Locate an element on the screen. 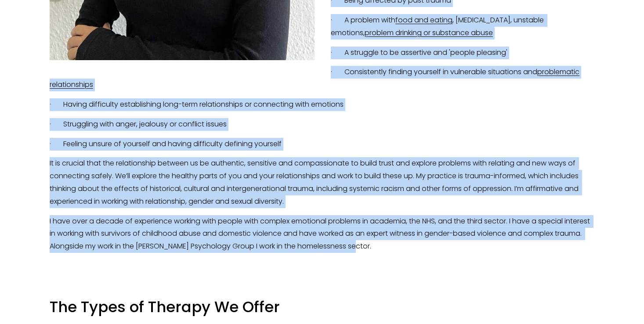 The image size is (644, 324). p: · Consistently finding yourself in vulnerable situations and is located at coordinates (322, 78).